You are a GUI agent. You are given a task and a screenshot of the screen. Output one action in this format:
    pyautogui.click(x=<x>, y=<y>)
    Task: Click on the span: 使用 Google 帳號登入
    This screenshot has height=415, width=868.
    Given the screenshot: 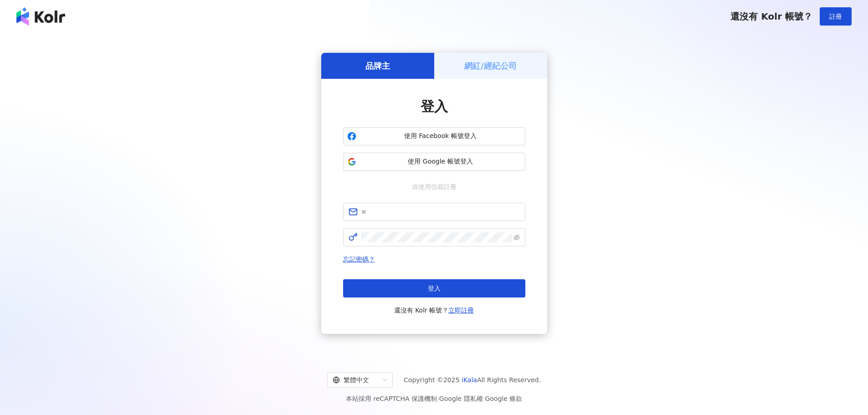 What is the action you would take?
    pyautogui.click(x=440, y=161)
    